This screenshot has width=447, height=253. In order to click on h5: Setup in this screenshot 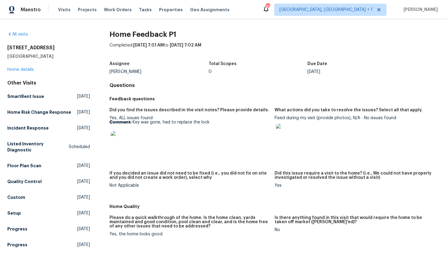, I will do `click(14, 213)`.